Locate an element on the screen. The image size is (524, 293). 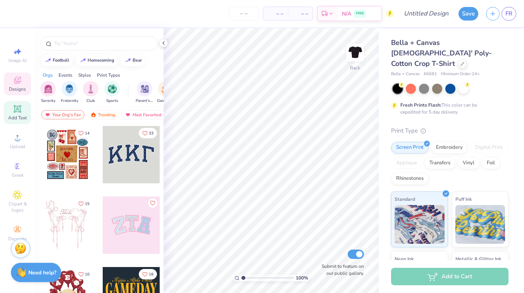
img: Back is located at coordinates (355, 53).